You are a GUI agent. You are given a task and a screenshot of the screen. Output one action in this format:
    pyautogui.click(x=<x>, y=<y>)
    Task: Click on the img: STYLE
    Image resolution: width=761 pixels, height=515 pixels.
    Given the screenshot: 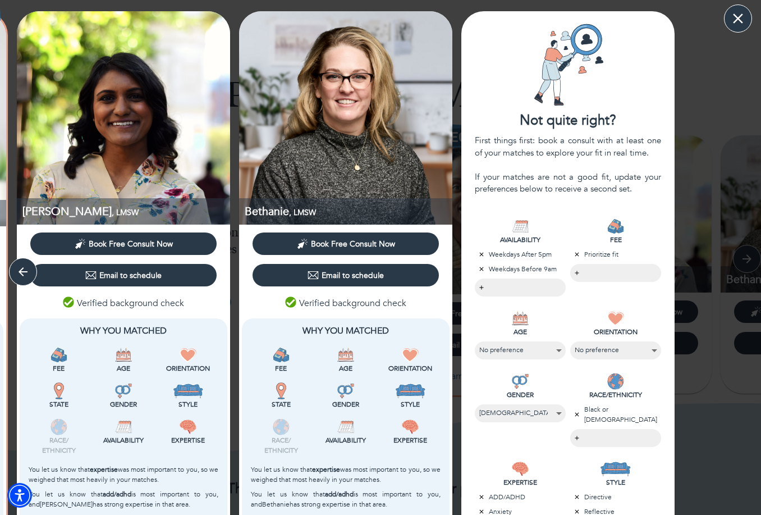 What is the action you would take?
    pyautogui.click(x=615, y=469)
    